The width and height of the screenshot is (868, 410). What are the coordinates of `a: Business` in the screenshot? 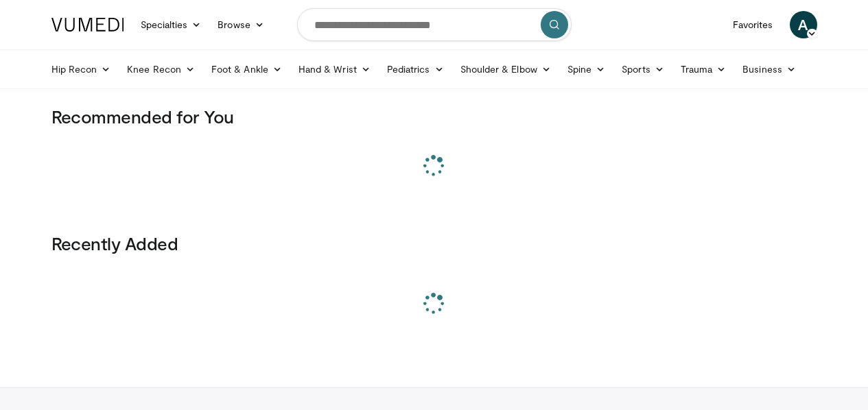 It's located at (770, 69).